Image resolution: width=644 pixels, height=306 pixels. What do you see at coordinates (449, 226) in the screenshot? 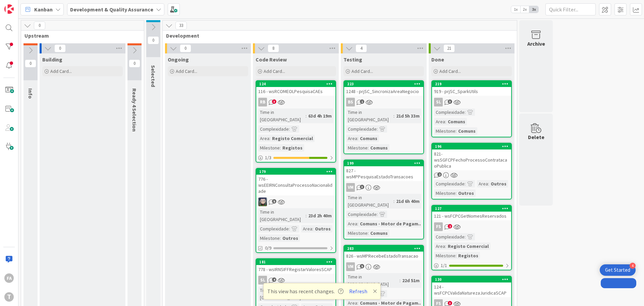
I see `span: 2` at bounding box center [449, 226].